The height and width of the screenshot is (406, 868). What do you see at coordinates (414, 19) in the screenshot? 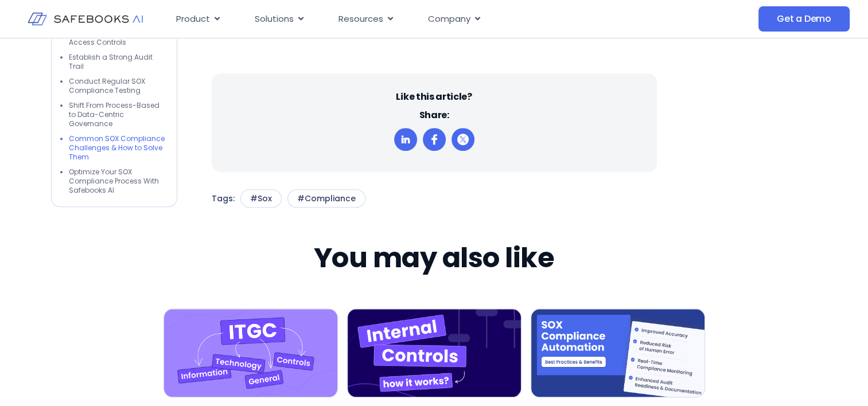
I see `div: Menu Toggle` at bounding box center [414, 19].